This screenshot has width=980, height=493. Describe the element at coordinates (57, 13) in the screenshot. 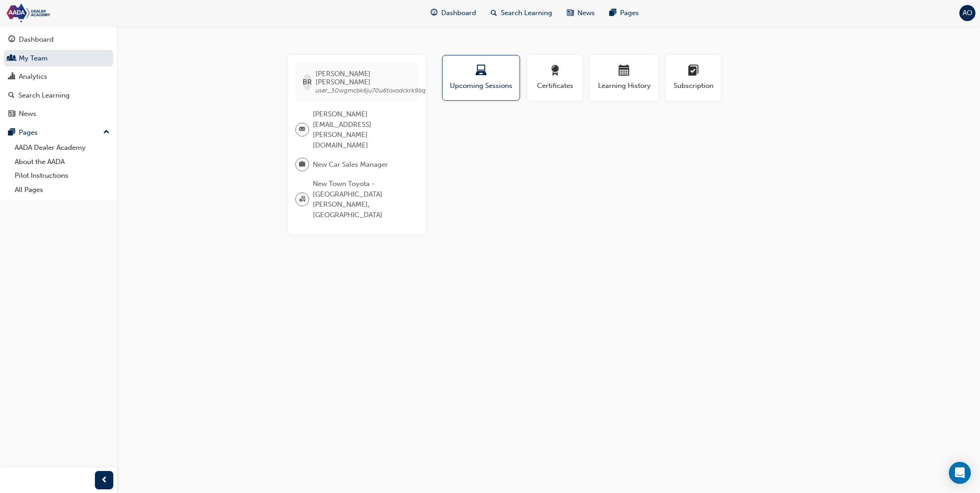

I see `img: Trak` at that location.